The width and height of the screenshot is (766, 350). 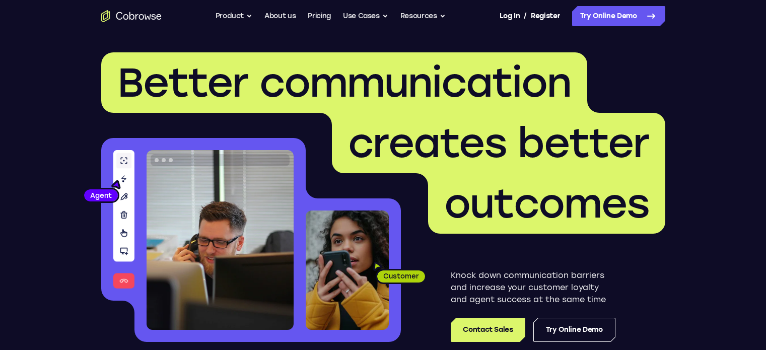 What do you see at coordinates (280, 16) in the screenshot?
I see `a: About us` at bounding box center [280, 16].